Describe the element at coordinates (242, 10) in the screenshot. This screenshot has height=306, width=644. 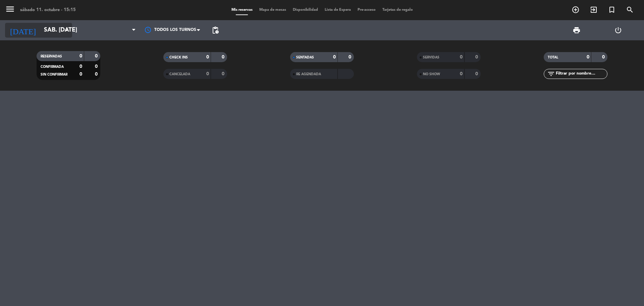
I see `span: Mis reservas` at that location.